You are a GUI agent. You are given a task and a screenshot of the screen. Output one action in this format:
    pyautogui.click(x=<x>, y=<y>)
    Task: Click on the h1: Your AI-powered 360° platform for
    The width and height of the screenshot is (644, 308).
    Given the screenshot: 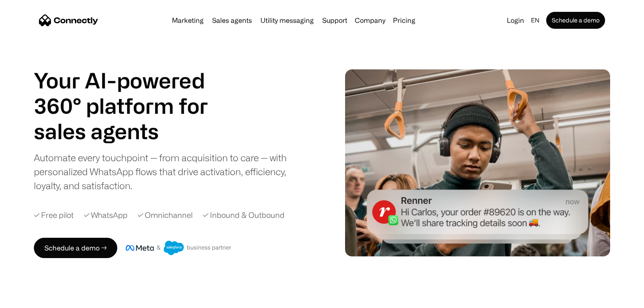 What is the action you would take?
    pyautogui.click(x=131, y=93)
    